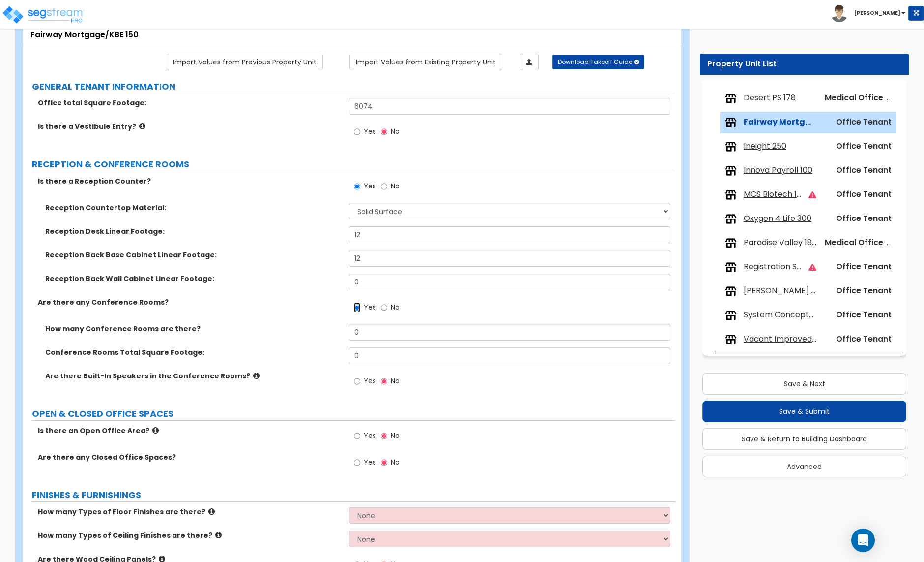 This screenshot has width=924, height=562. Describe the element at coordinates (193, 207) in the screenshot. I see `label: Reception Countertop Material:` at that location.